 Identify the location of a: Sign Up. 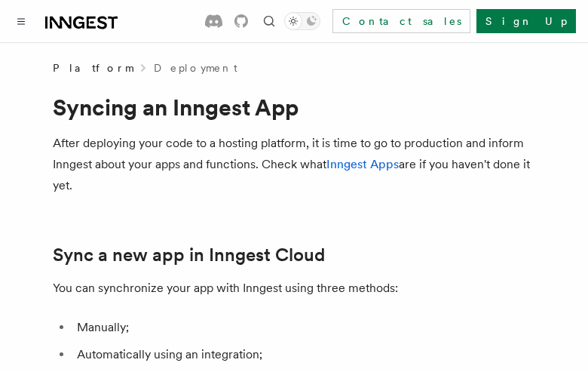
(525, 22).